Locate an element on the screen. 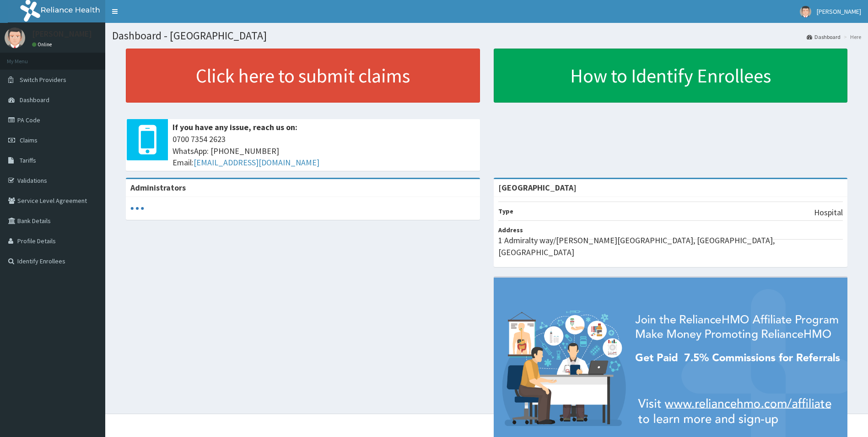 The image size is (868, 437). b: Administrators is located at coordinates (158, 187).